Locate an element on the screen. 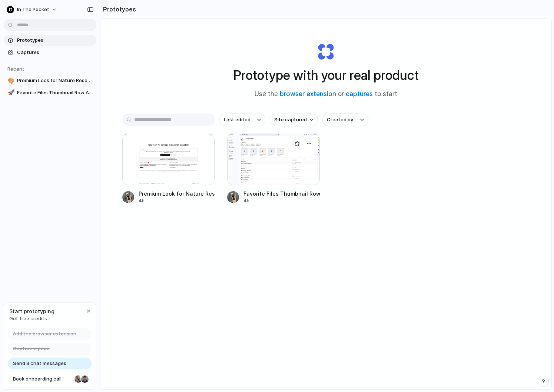 The height and width of the screenshot is (392, 554). span: Send 3 chat messages is located at coordinates (39, 364).